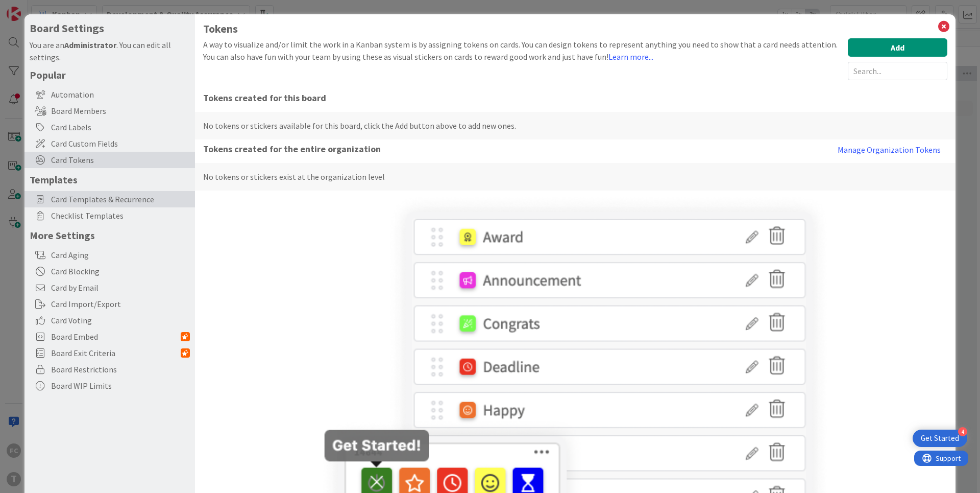 The width and height of the screenshot is (980, 493). What do you see at coordinates (523, 59) in the screenshot?
I see `div: A way to visualize and/or limit the work in a Kanban system is by assigning tokens on cards. You ...` at bounding box center [523, 59].